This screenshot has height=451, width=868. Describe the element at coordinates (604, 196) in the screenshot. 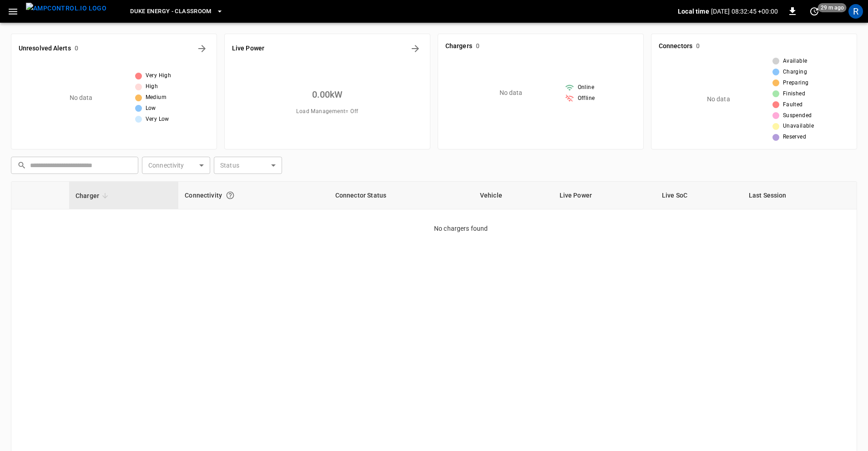

I see `th: Live Power` at that location.